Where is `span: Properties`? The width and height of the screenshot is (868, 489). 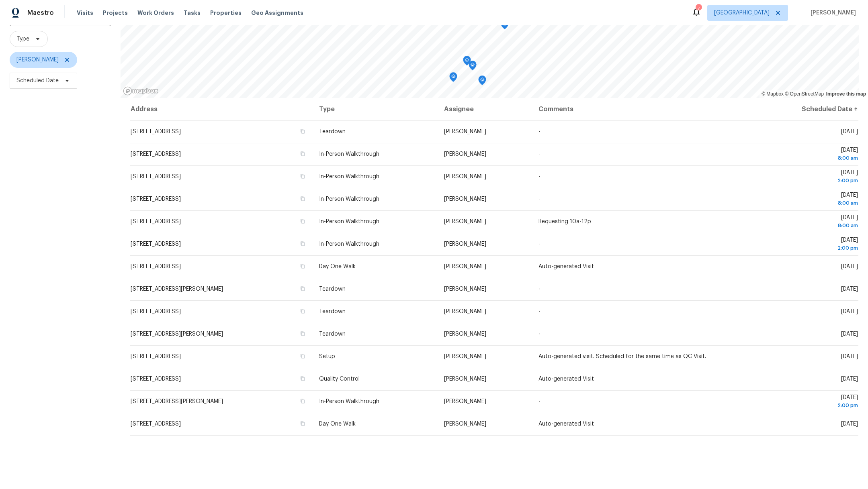 span: Properties is located at coordinates (226, 13).